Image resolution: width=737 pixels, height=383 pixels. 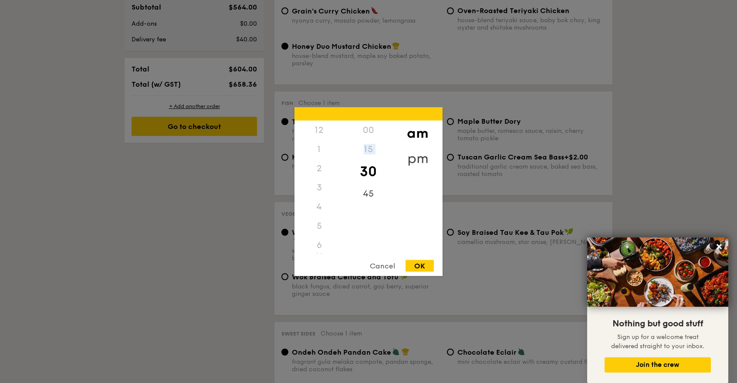 I want to click on div: 12, so click(x=319, y=130).